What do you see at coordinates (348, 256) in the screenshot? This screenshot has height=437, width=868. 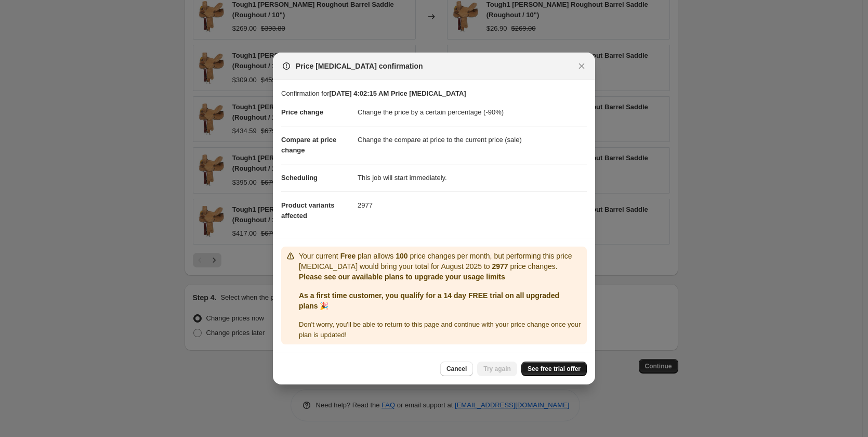 I see `b: Free` at bounding box center [348, 256].